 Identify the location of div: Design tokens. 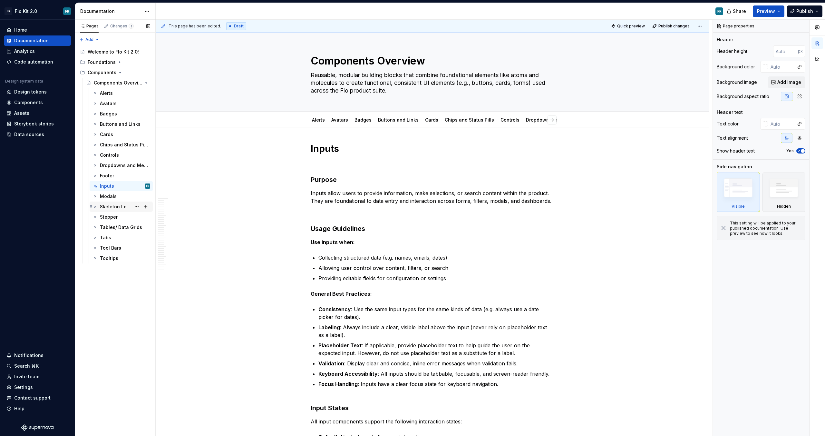
(30, 92).